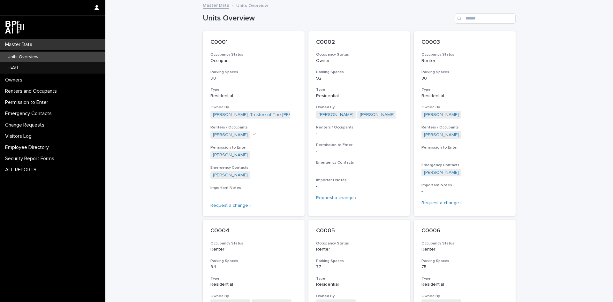  What do you see at coordinates (14, 27) in the screenshot?
I see `img: dwgmcNfxSF6WIOOXiGgu` at bounding box center [14, 27].